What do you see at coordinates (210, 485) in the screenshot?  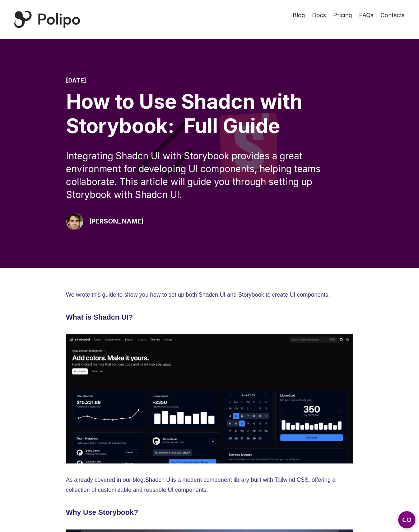 I see `p: As already covered in our blog, is a modern component library built with Tailwind CSS, offering a...` at bounding box center [210, 485].